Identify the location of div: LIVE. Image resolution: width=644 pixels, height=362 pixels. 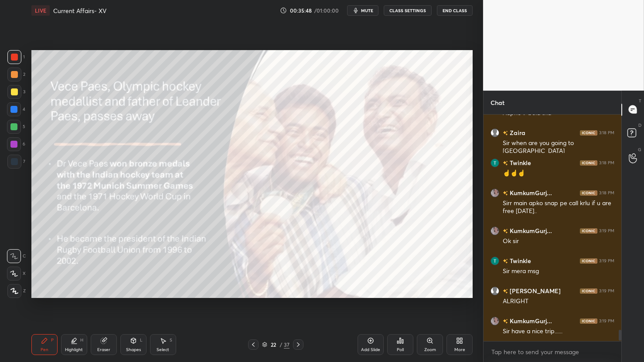
(41, 10).